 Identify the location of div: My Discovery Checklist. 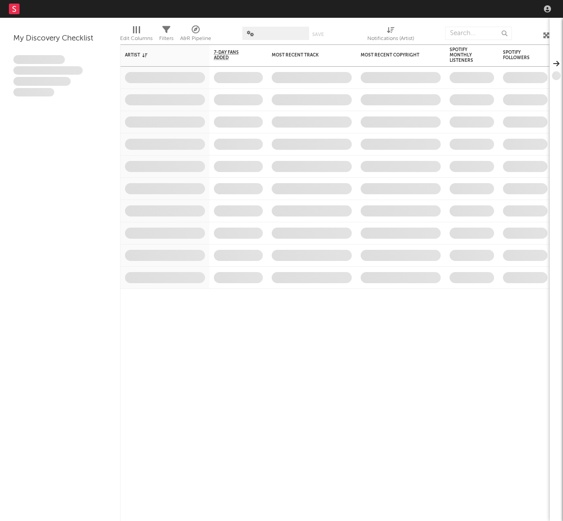
(60, 39).